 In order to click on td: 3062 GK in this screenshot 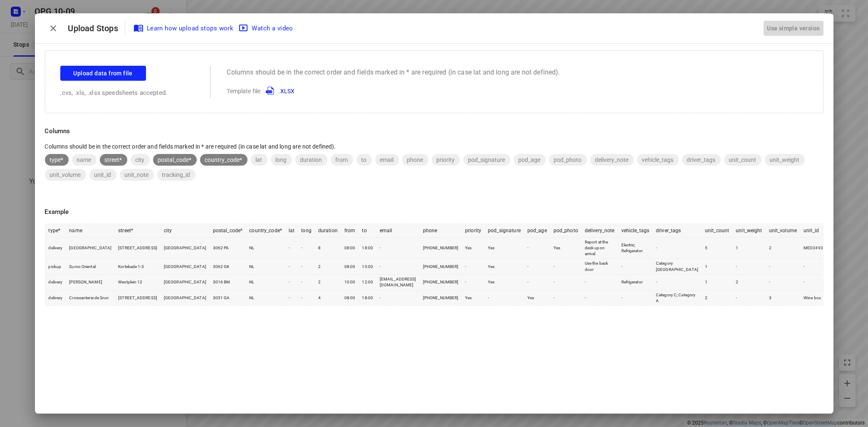, I will do `click(228, 267)`.